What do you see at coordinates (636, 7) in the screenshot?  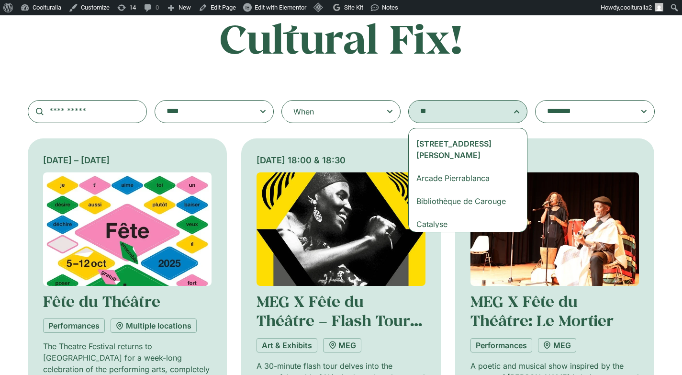 I see `span: coolturalia2` at bounding box center [636, 7].